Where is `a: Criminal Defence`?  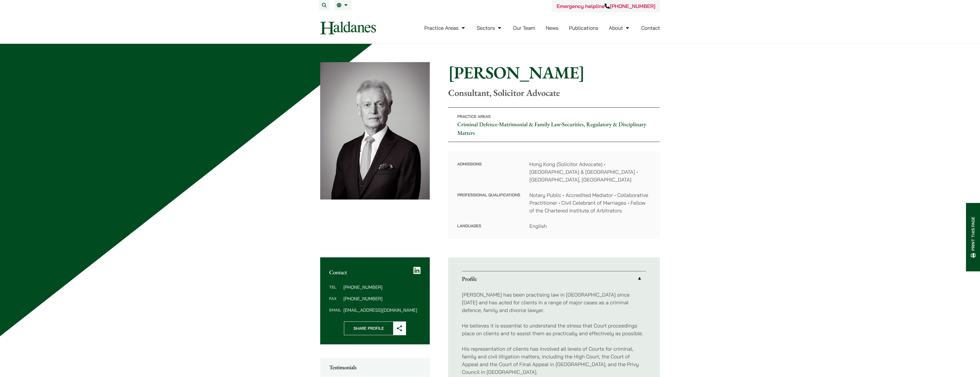 a: Criminal Defence is located at coordinates (478, 124).